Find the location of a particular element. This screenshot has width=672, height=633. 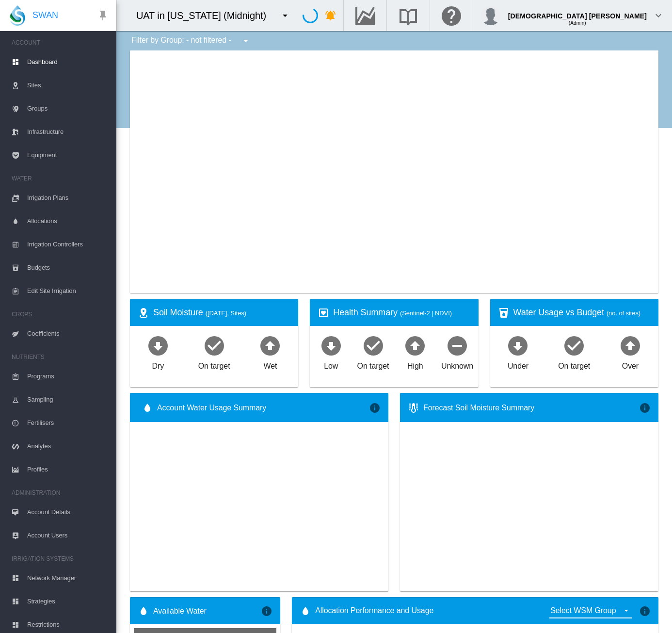

span: Edit Site Irrigation is located at coordinates (68, 291).